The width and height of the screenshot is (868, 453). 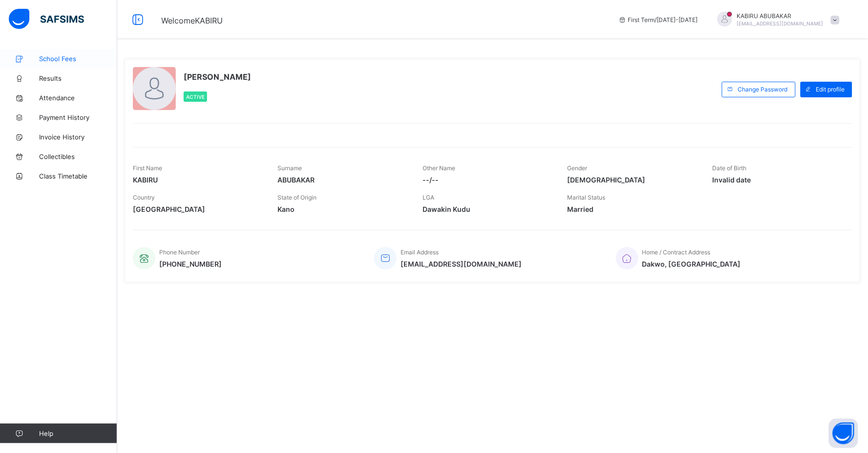 I want to click on span: First Name, so click(x=147, y=168).